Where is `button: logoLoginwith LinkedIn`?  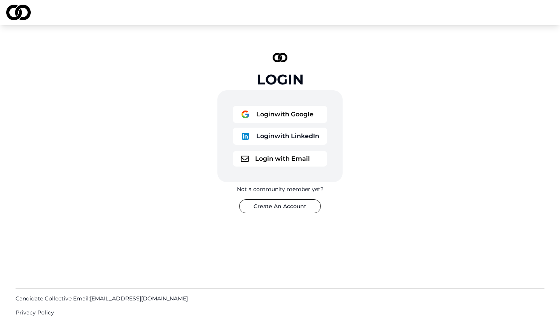
button: logoLoginwith LinkedIn is located at coordinates (280, 136).